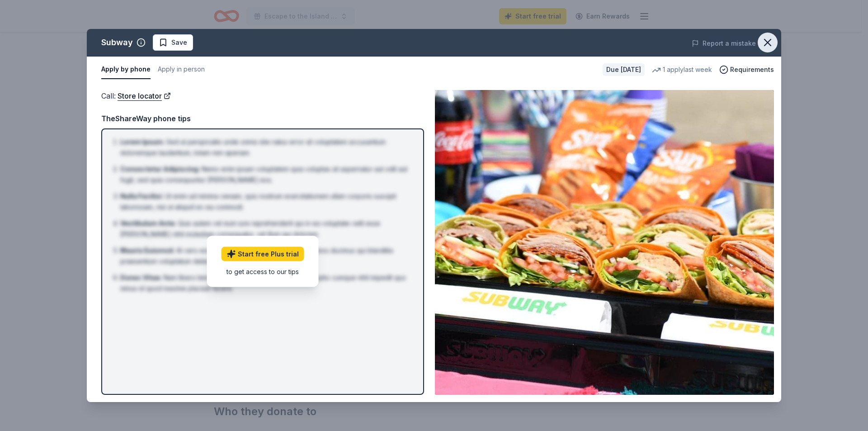  Describe the element at coordinates (265, 202) in the screenshot. I see `li: Ut enim ad minima veniam, quis nostrum exercitationem ullam corporis suscipit laboriosam, nisi ut...` at that location.